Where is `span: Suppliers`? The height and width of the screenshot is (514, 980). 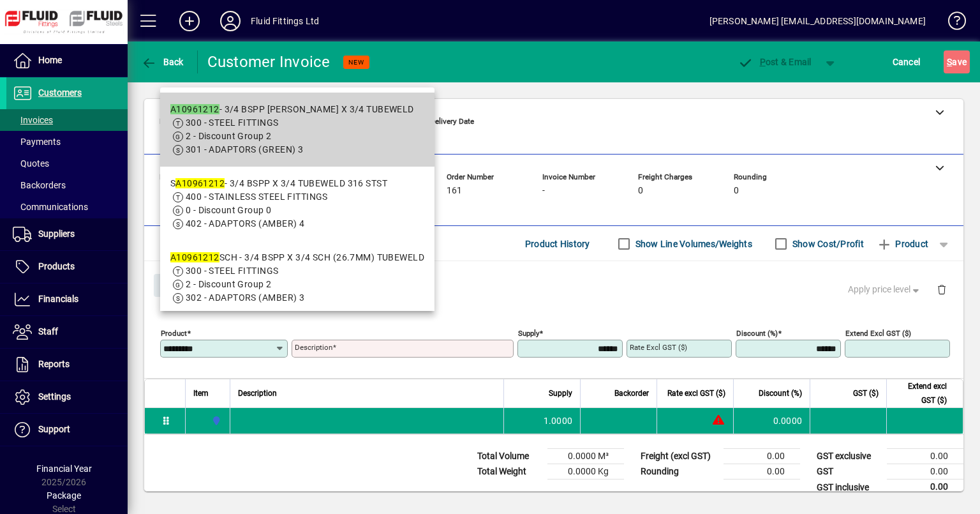 span: Suppliers is located at coordinates (56, 233).